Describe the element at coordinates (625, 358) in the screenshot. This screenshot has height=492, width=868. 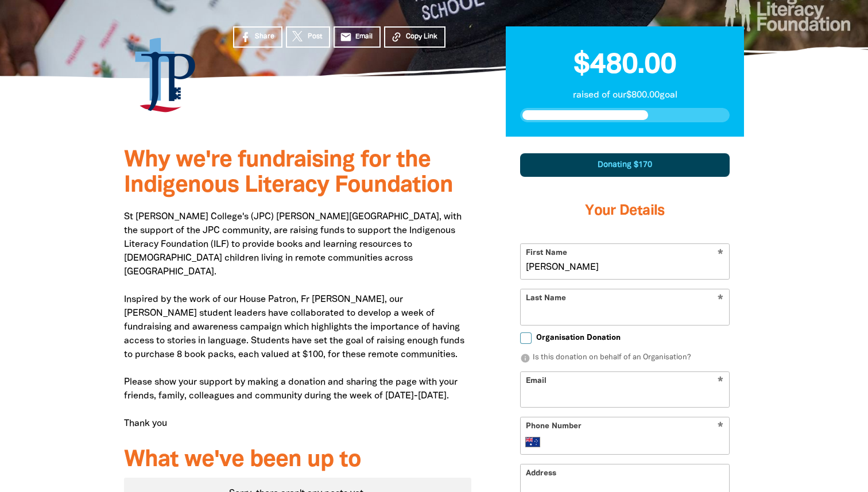
I see `p: Is this donation on behalf of an Organisation?` at that location.